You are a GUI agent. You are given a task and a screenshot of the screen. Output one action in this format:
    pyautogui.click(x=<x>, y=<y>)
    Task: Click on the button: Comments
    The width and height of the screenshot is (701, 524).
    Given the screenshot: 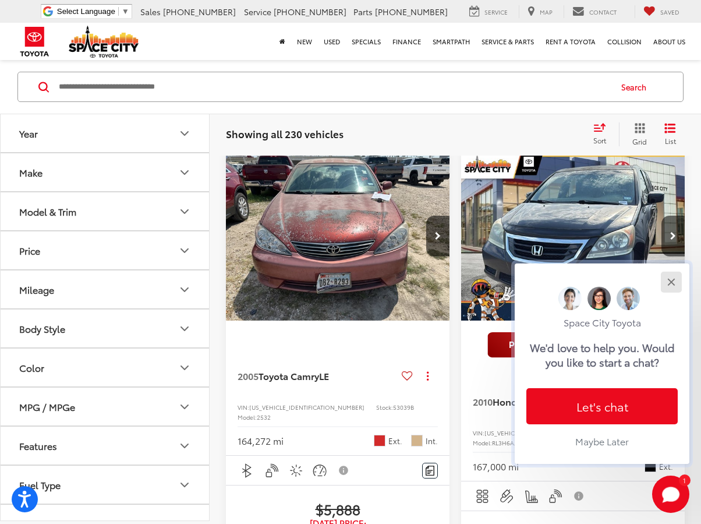 What is the action you would take?
    pyautogui.click(x=430, y=470)
    